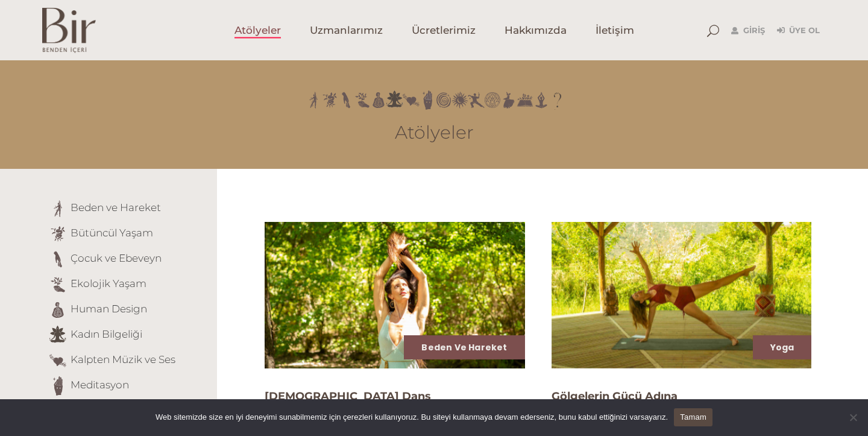 The height and width of the screenshot is (436, 868). I want to click on span: Uzmanlarımız, so click(346, 30).